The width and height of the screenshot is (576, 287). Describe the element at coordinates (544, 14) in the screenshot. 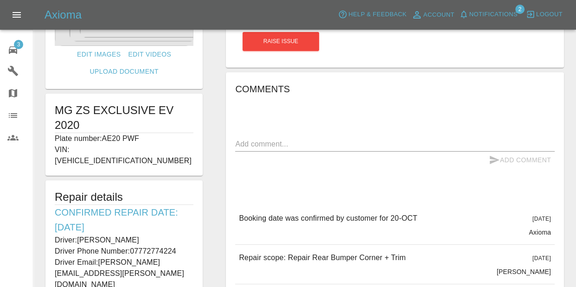

I see `button: Logout` at that location.